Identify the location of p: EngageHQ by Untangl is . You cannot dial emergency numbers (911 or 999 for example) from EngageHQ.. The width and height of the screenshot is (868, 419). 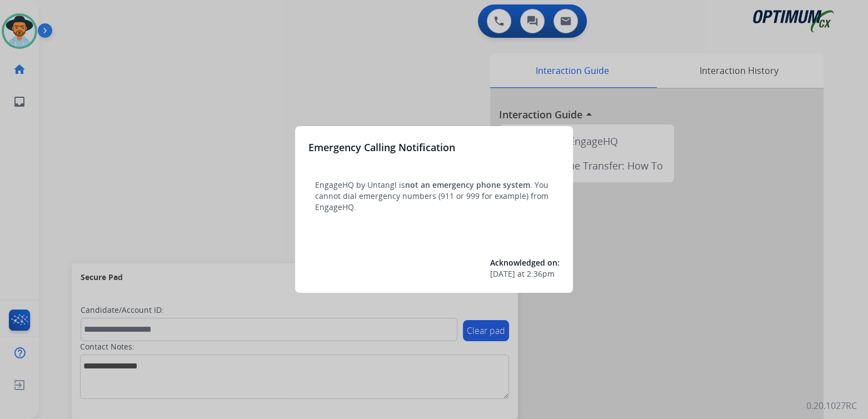
(434, 196).